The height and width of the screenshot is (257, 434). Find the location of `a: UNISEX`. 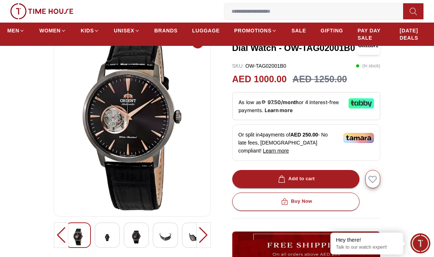

a: UNISEX is located at coordinates (126, 31).